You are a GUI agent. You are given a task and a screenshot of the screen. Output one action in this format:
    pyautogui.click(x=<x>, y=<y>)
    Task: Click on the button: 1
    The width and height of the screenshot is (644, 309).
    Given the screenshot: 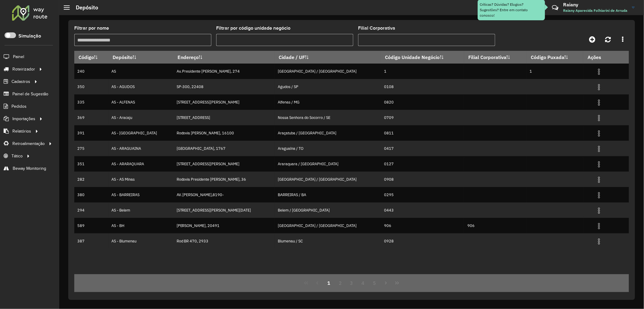 What is the action you would take?
    pyautogui.click(x=329, y=283)
    